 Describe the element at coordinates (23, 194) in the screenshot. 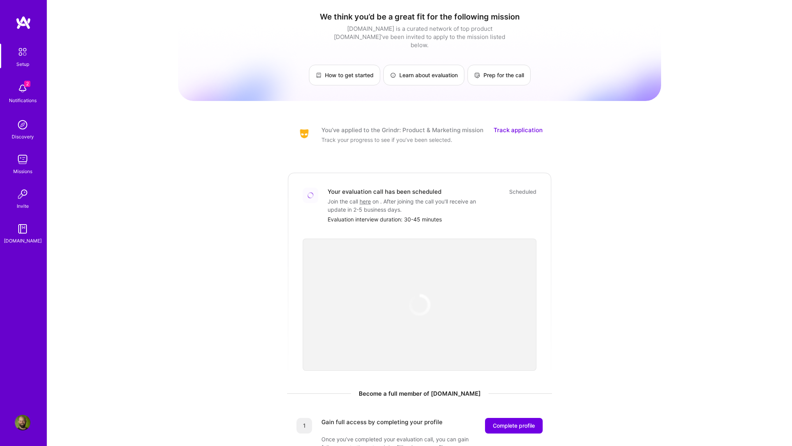

I see `img: Invite` at that location.